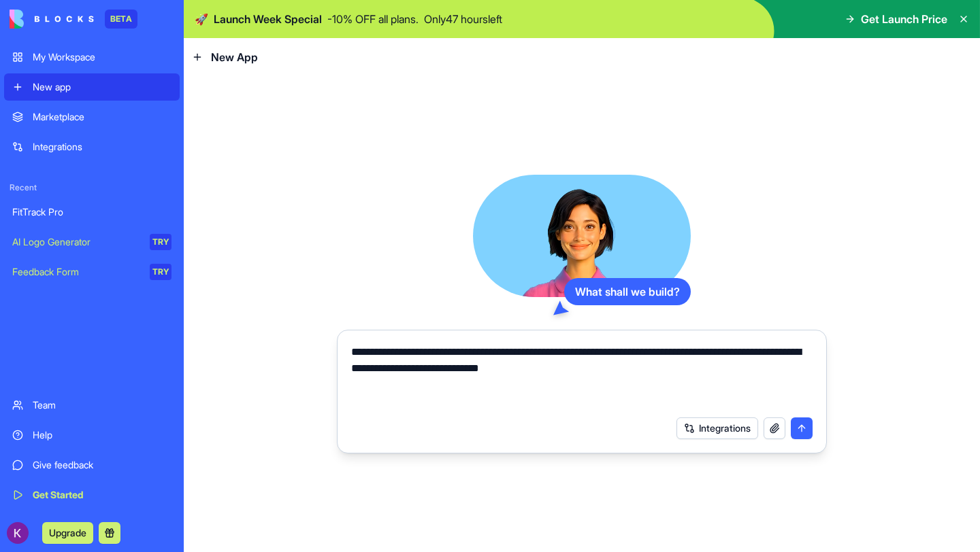 The width and height of the screenshot is (980, 552). I want to click on div: Help, so click(102, 435).